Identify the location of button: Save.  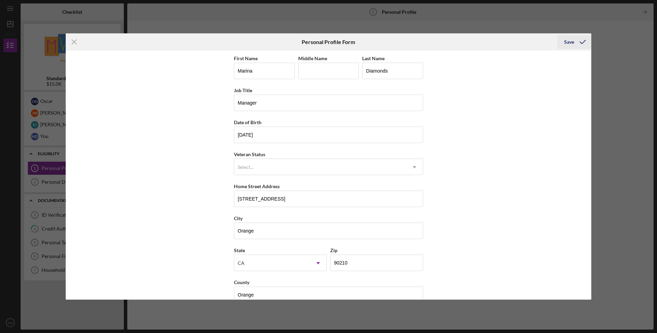
(574, 42).